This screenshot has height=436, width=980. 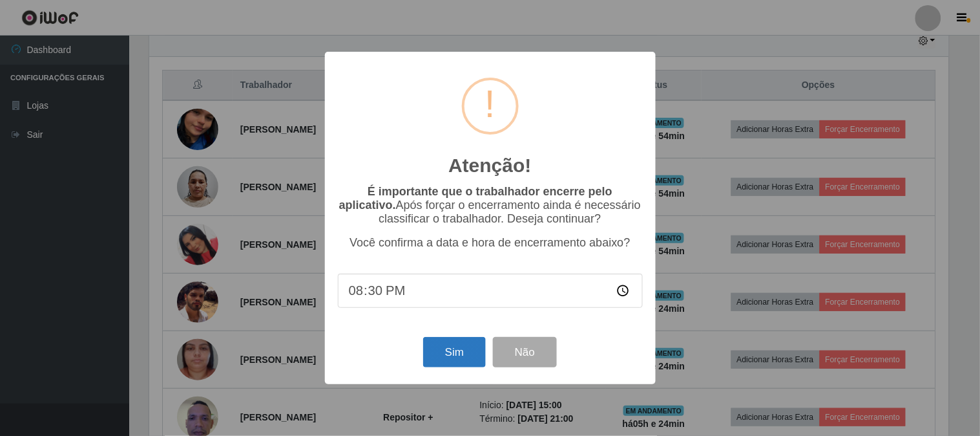 I want to click on h2: Atenção!, so click(x=490, y=166).